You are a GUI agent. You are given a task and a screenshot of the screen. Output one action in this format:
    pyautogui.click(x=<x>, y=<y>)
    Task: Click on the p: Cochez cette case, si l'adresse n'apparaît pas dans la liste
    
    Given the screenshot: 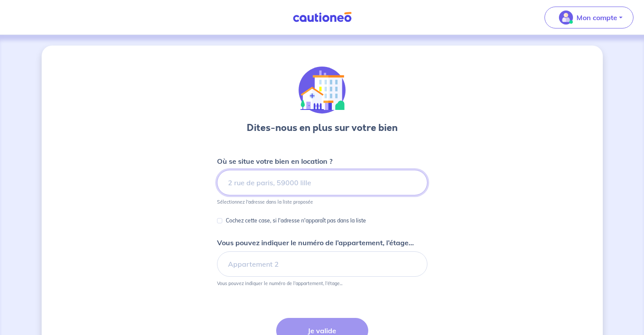 What is the action you would take?
    pyautogui.click(x=296, y=220)
    